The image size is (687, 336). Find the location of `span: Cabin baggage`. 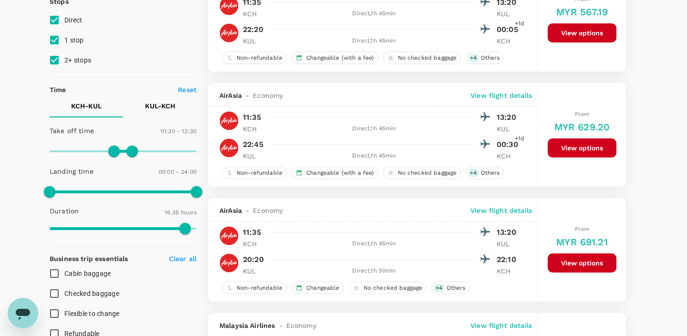

span: Cabin baggage is located at coordinates (87, 273).